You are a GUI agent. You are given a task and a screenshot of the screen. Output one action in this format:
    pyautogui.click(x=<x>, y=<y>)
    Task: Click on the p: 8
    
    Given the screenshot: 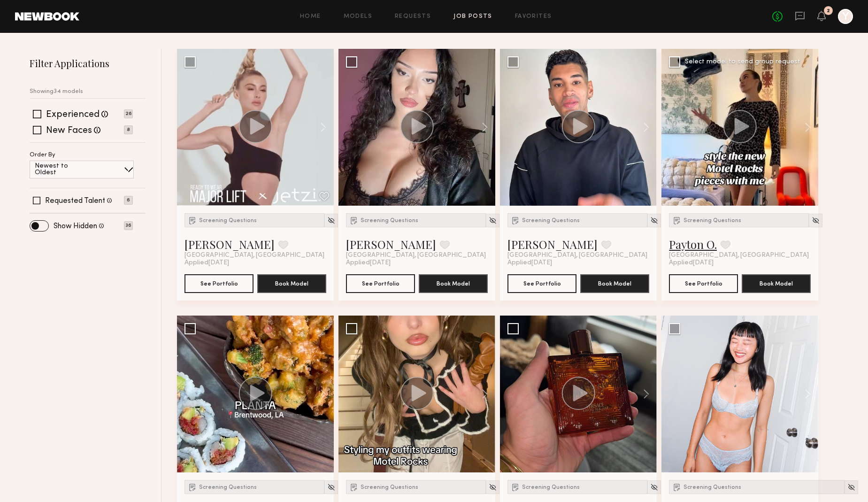 What is the action you would take?
    pyautogui.click(x=128, y=130)
    